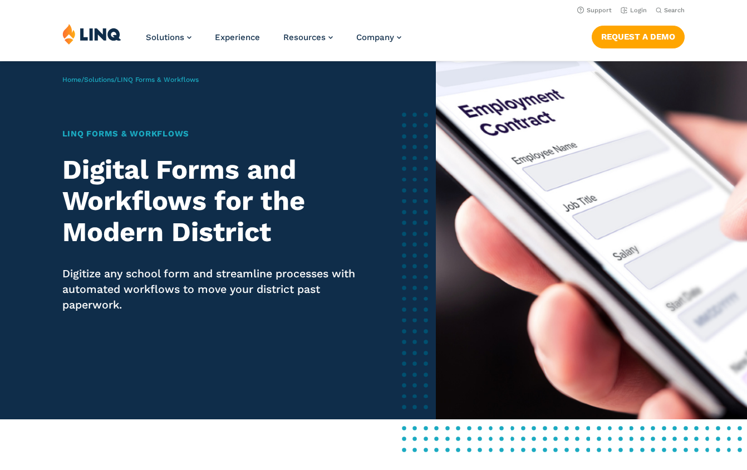 Image resolution: width=747 pixels, height=470 pixels. What do you see at coordinates (638, 36) in the screenshot?
I see `nav: Button Navigation` at bounding box center [638, 36].